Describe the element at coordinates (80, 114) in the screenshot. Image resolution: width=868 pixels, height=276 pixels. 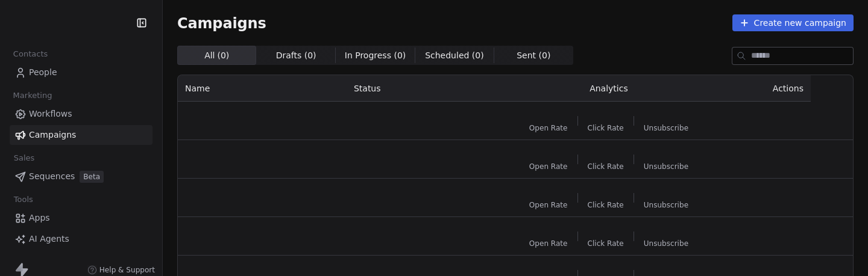
I see `a: Workflows` at that location.